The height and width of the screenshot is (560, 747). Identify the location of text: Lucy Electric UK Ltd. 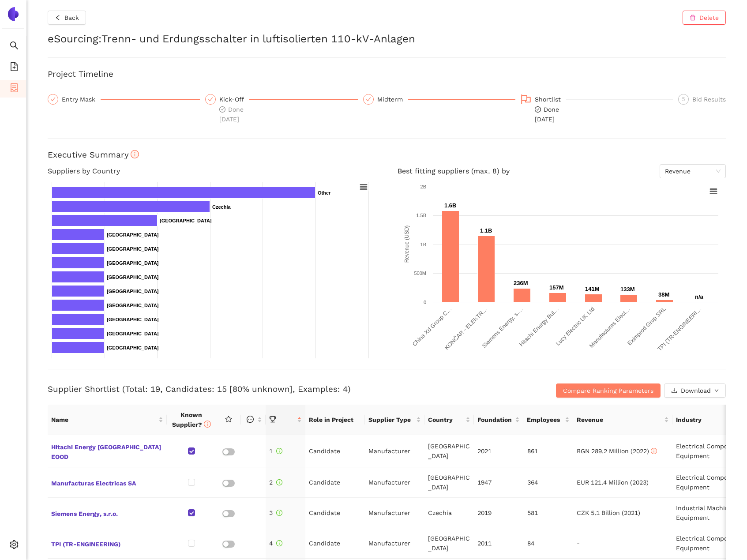
(575, 326).